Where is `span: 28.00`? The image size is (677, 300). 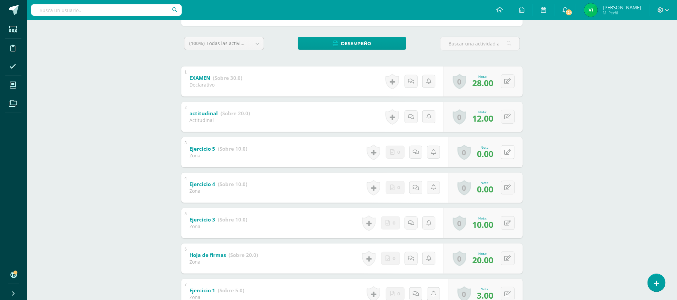 span: 28.00 is located at coordinates (483, 83).